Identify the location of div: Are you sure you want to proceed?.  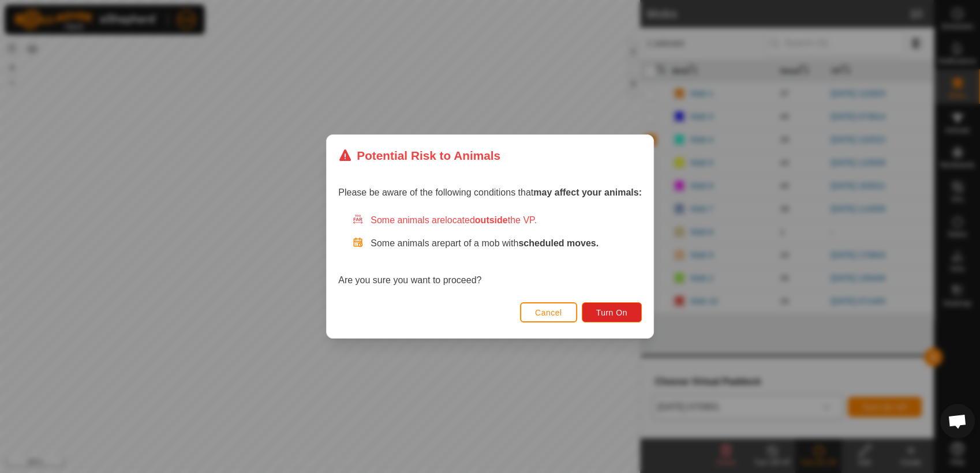
(490, 250).